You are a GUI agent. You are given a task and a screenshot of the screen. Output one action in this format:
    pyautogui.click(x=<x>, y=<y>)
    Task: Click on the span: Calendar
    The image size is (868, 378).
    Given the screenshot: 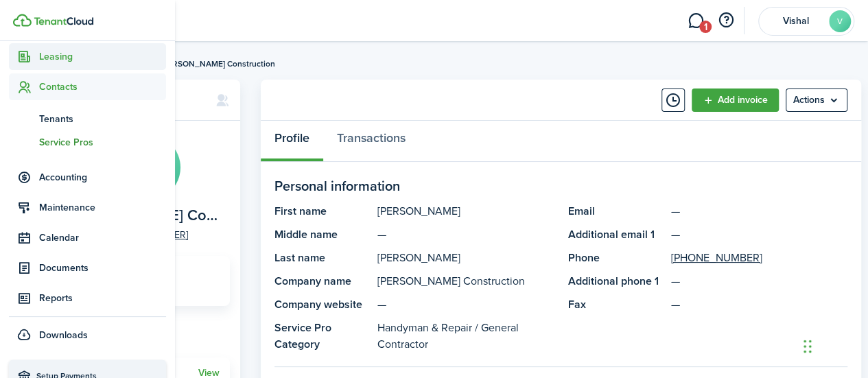 What is the action you would take?
    pyautogui.click(x=103, y=237)
    